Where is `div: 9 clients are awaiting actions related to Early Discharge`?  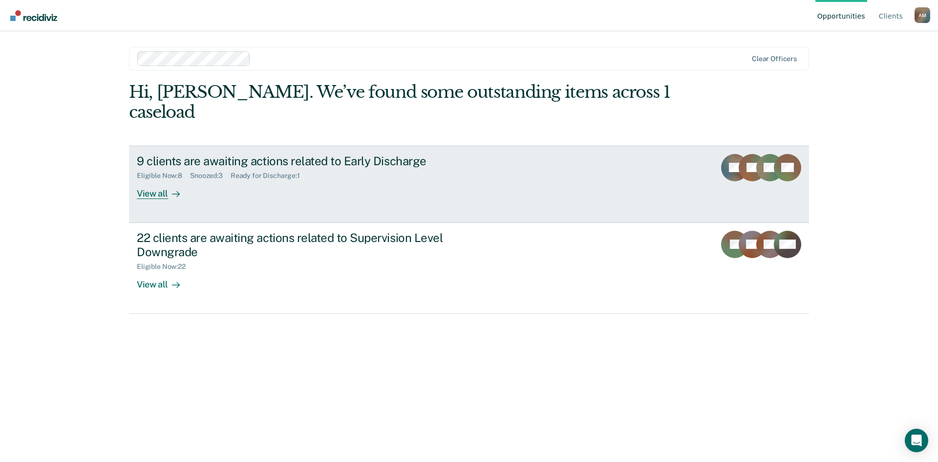
div: 9 clients are awaiting actions related to Early Discharge is located at coordinates (308, 161).